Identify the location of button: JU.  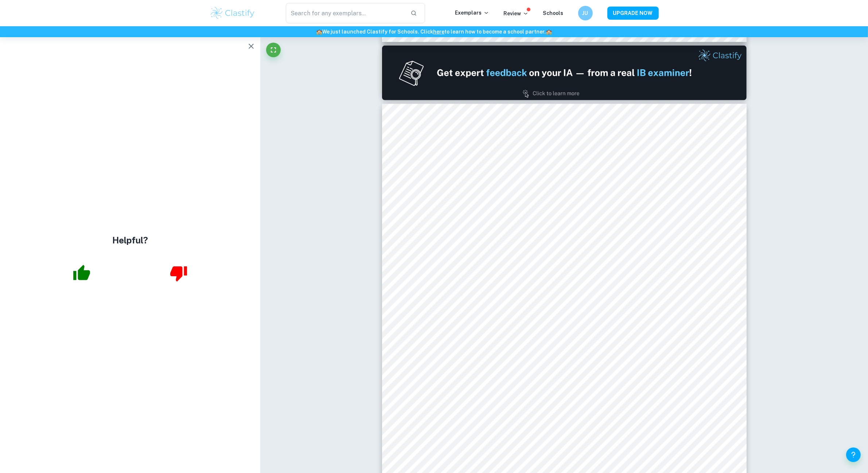
(585, 13).